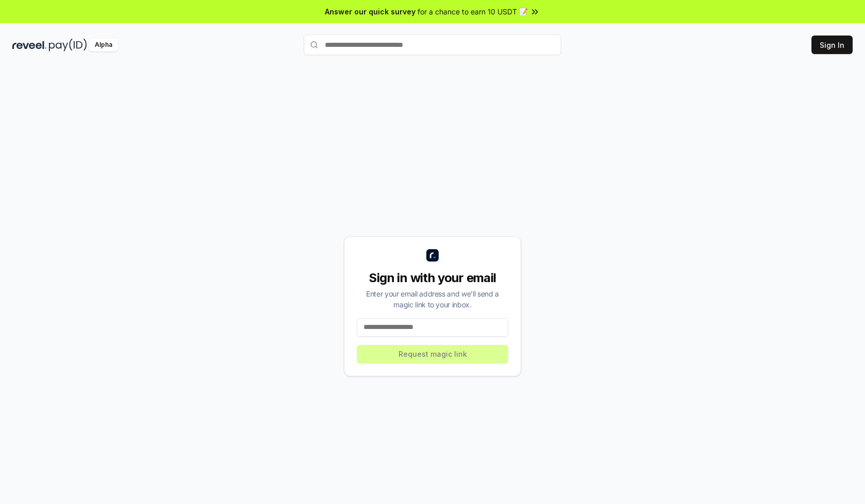  Describe the element at coordinates (433, 278) in the screenshot. I see `div: Sign in with your email` at that location.